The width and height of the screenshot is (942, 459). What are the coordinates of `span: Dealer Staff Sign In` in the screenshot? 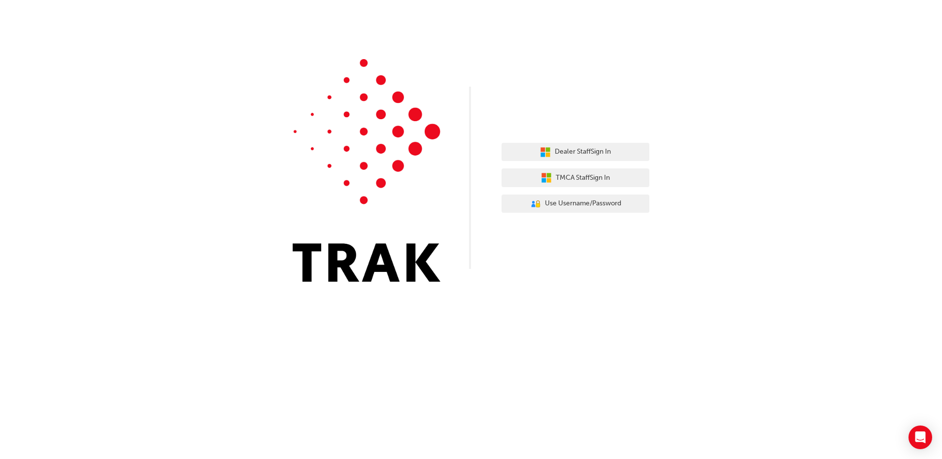 It's located at (583, 152).